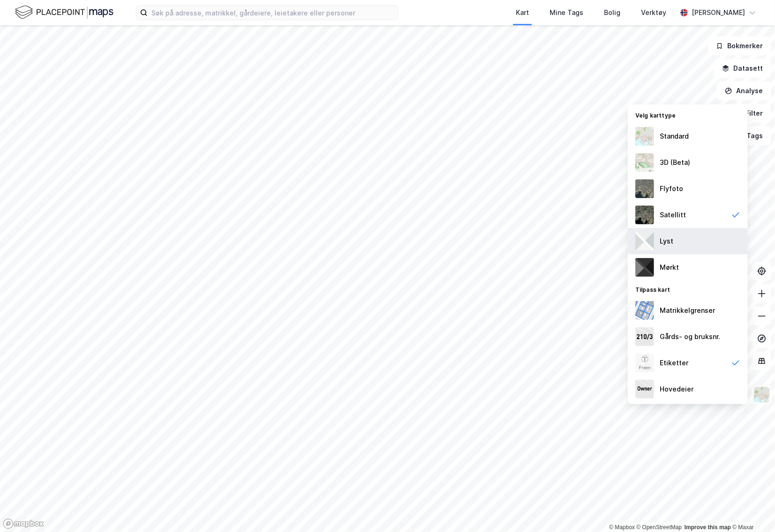 This screenshot has width=775, height=532. Describe the element at coordinates (672, 189) in the screenshot. I see `div: Flyfoto` at that location.